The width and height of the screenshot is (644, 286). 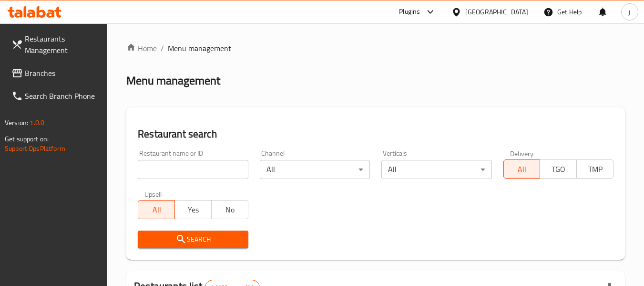 I want to click on a: Home, so click(x=142, y=48).